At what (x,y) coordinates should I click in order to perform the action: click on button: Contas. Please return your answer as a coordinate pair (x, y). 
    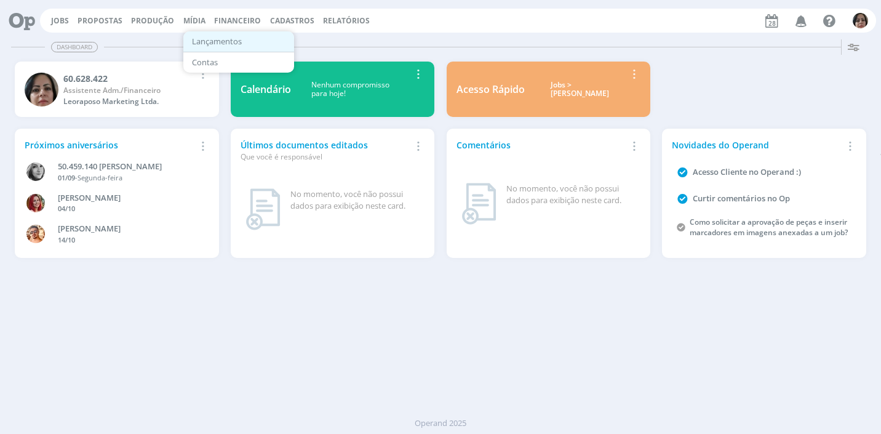
    Looking at the image, I should click on (239, 62).